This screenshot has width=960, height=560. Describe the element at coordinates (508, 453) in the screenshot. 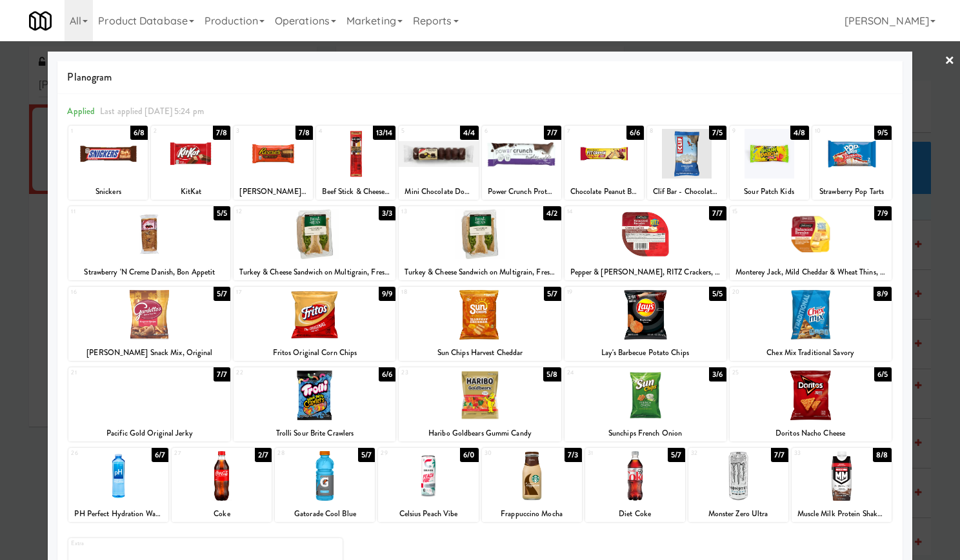

I see `div: 30` at that location.